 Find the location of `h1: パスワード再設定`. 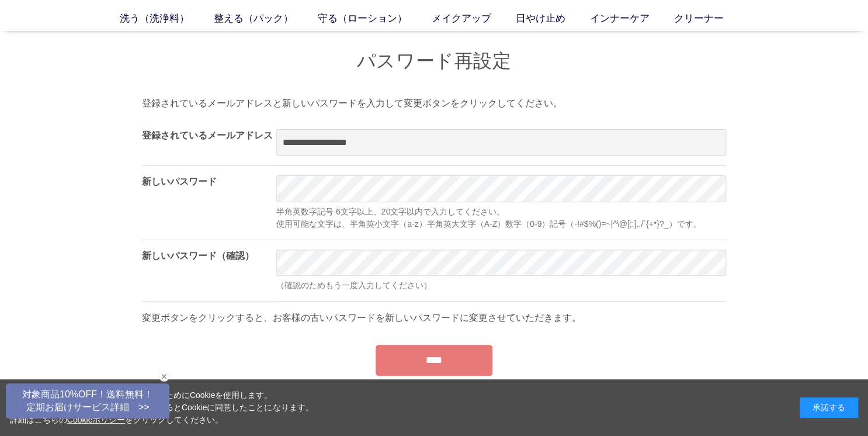

h1: パスワード再設定 is located at coordinates (434, 61).